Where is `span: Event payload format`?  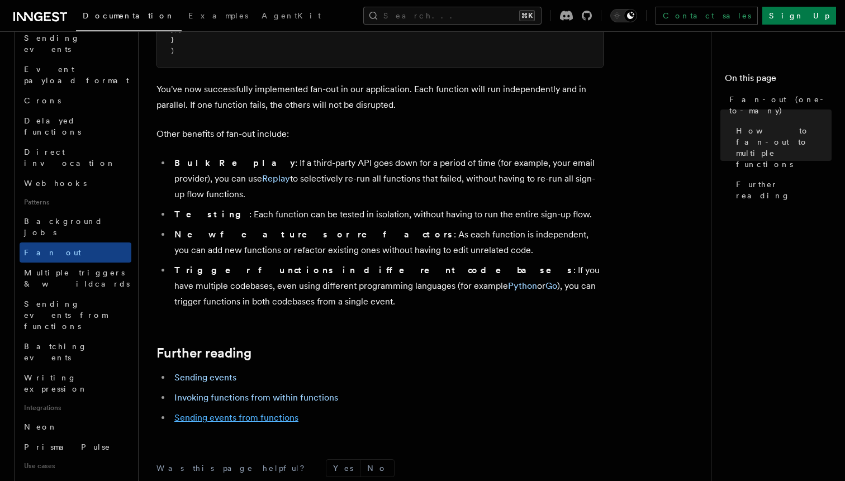 span: Event payload format is located at coordinates (77, 75).